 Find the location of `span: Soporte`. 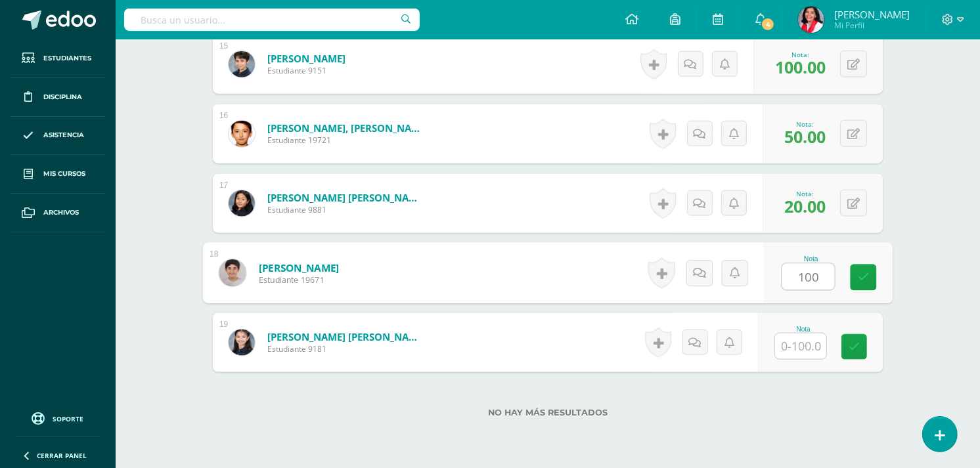

span: Soporte is located at coordinates (68, 418).